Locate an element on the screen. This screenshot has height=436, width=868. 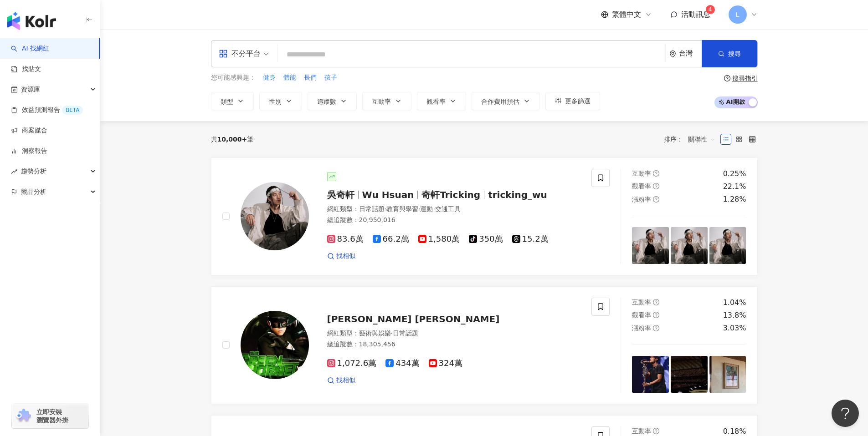
span: L is located at coordinates (737, 15).